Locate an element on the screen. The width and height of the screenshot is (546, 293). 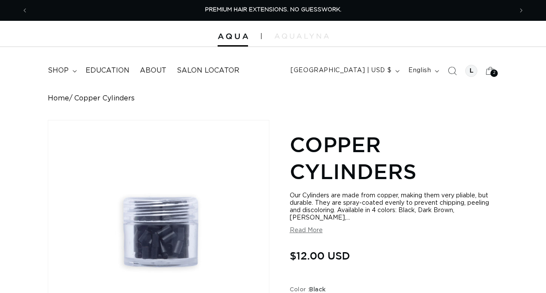
img: aqualyna.com is located at coordinates (301, 36).